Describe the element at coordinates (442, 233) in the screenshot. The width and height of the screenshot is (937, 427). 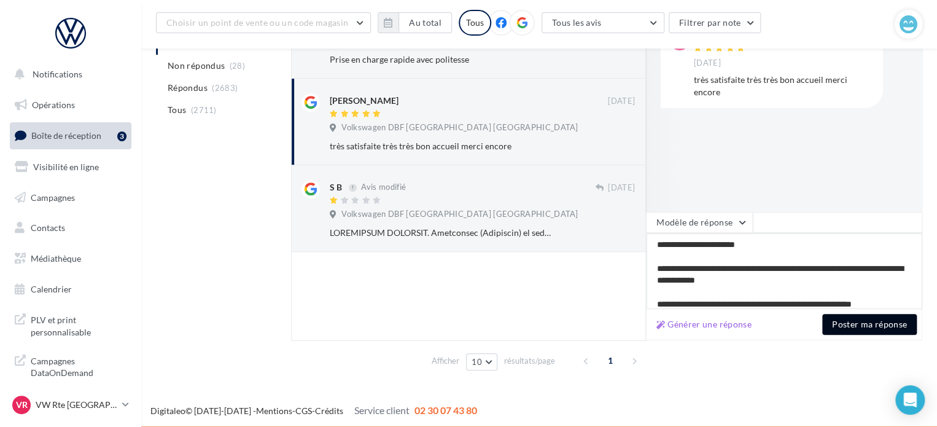
I see `div: LOREMIPSUM DOLORSIT. Ametconsec (Adipiscin) el sedd eiusmodte inci UTLABORE et DOLOREMAGN . Al en...` at that location.